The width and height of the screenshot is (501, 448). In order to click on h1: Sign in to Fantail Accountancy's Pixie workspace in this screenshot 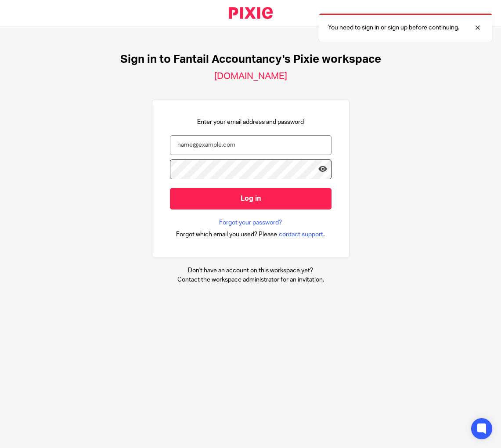, I will do `click(250, 59)`.